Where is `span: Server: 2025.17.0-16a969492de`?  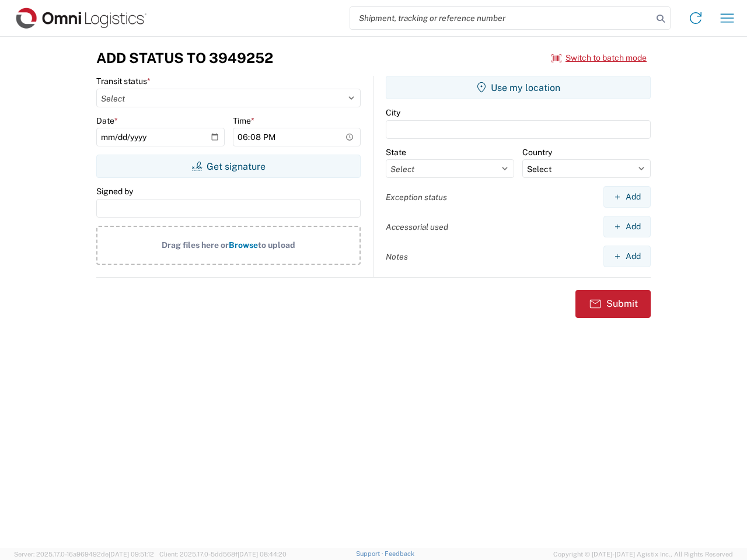 span: Server: 2025.17.0-16a969492de is located at coordinates (84, 555).